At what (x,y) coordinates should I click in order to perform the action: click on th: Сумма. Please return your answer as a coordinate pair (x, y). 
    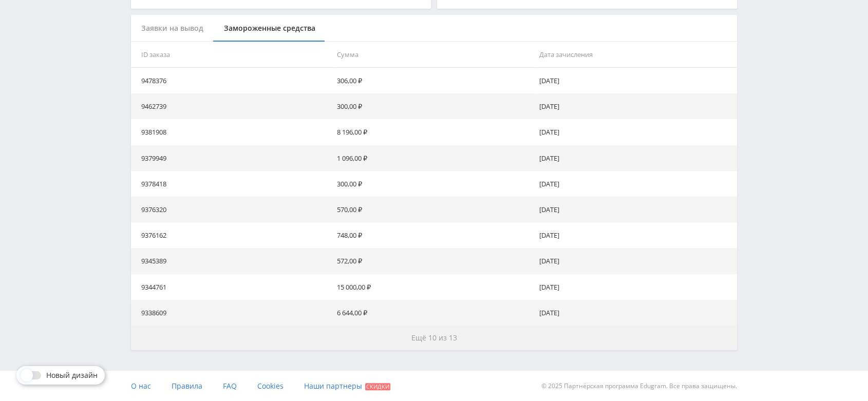
    Looking at the image, I should click on (434, 54).